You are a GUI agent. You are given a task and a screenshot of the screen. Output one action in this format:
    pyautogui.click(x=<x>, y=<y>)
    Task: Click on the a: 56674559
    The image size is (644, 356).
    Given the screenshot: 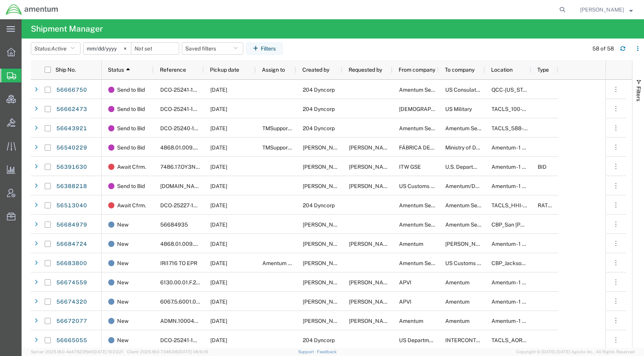 What is the action you would take?
    pyautogui.click(x=72, y=283)
    